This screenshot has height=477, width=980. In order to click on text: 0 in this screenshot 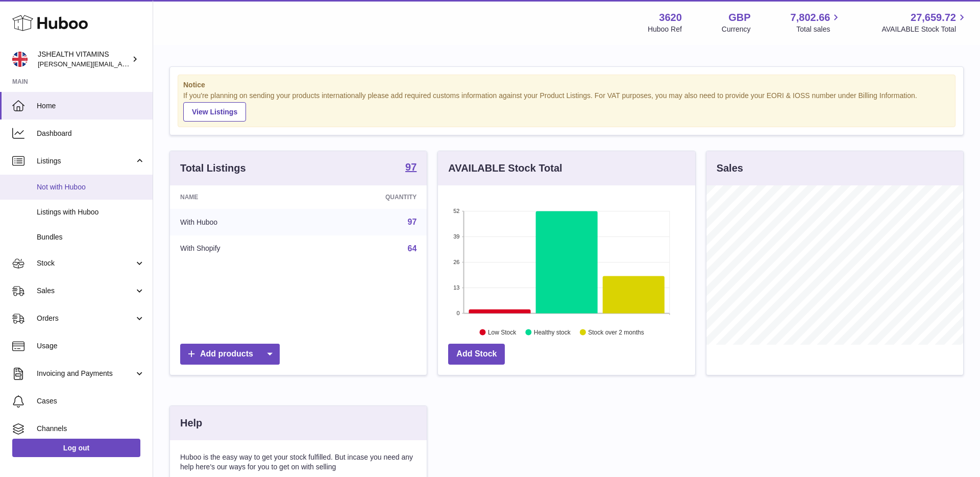, I will do `click(458, 313)`.